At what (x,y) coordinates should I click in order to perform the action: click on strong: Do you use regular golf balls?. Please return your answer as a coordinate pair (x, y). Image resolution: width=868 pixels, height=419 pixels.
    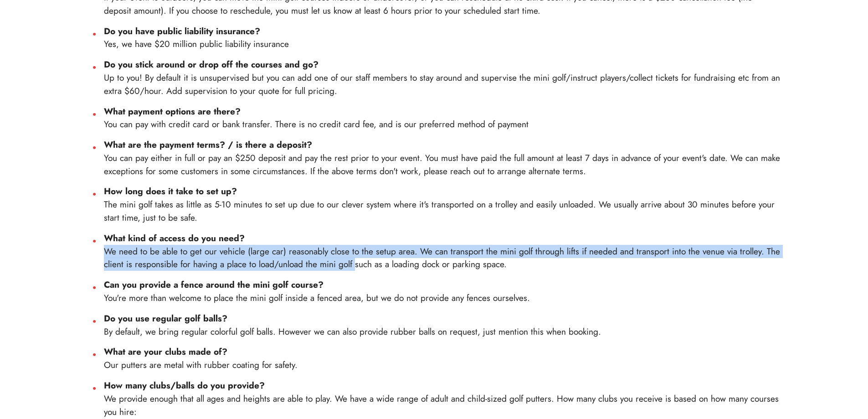
    Looking at the image, I should click on (165, 318).